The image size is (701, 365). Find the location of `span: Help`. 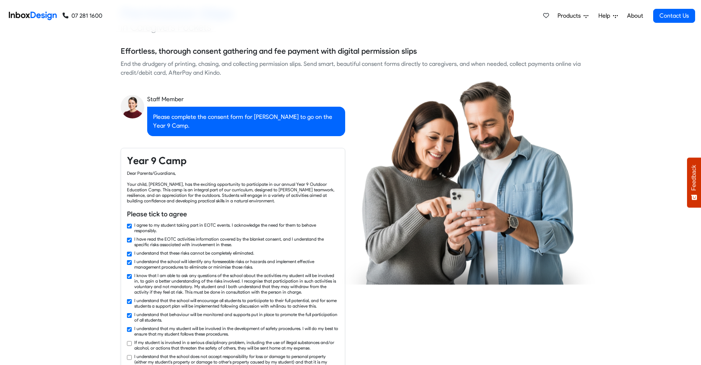

span: Help is located at coordinates (605, 16).